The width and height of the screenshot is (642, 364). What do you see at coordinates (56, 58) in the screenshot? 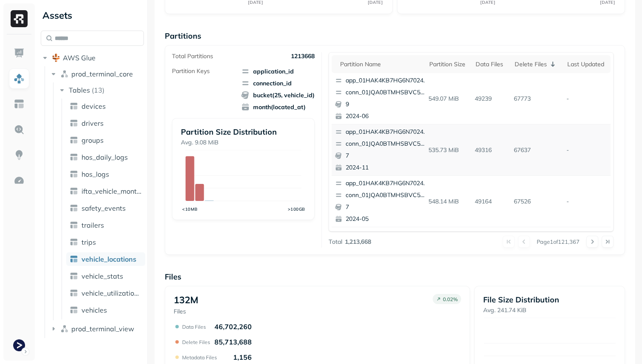
I see `img: root` at bounding box center [56, 58].